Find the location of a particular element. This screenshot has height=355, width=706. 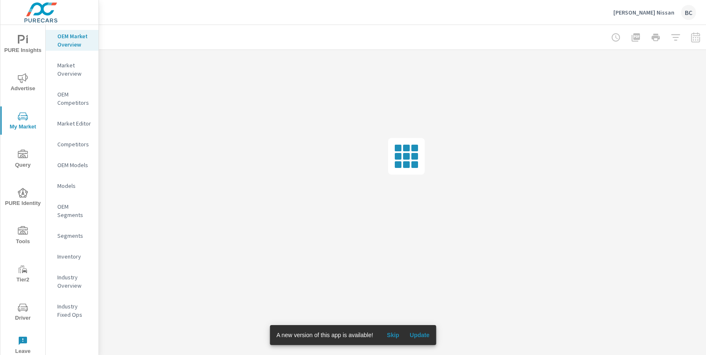

div: OEM Competitors is located at coordinates (72, 98).